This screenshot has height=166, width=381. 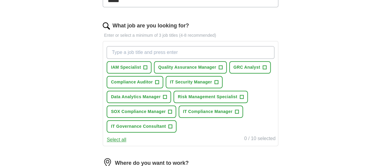 I want to click on span: IT Security Manager, so click(x=191, y=82).